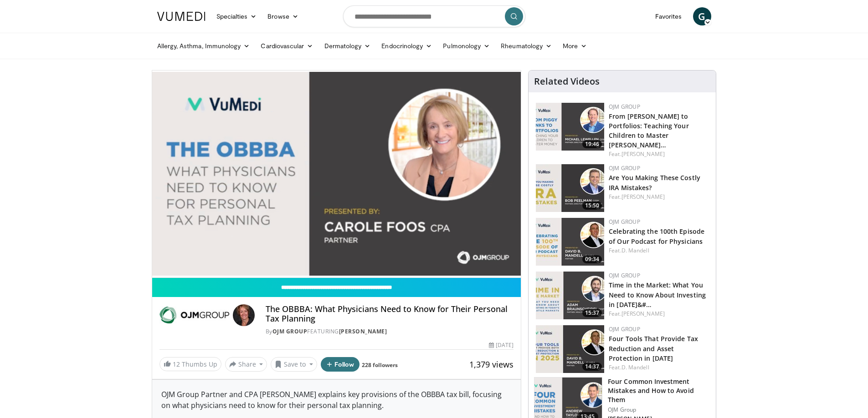 This screenshot has height=418, width=868. What do you see at coordinates (570, 295) in the screenshot?
I see `a: 15:37` at bounding box center [570, 295].